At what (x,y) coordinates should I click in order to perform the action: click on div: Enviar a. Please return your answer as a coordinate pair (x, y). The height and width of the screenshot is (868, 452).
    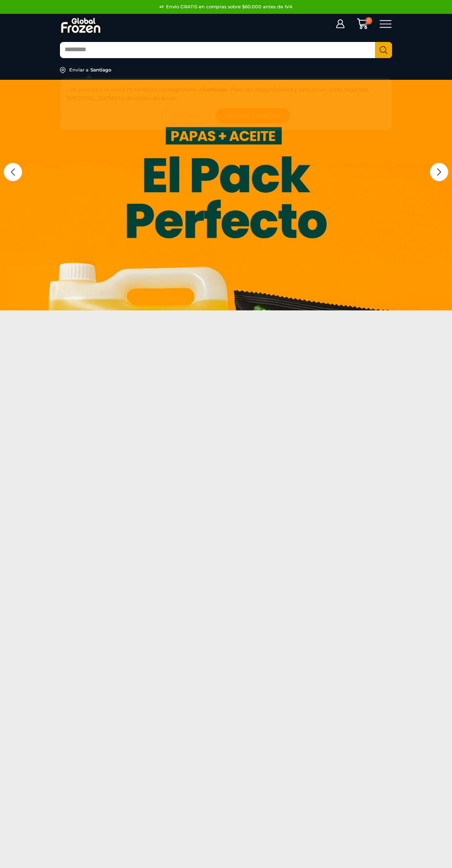
    Looking at the image, I should click on (79, 70).